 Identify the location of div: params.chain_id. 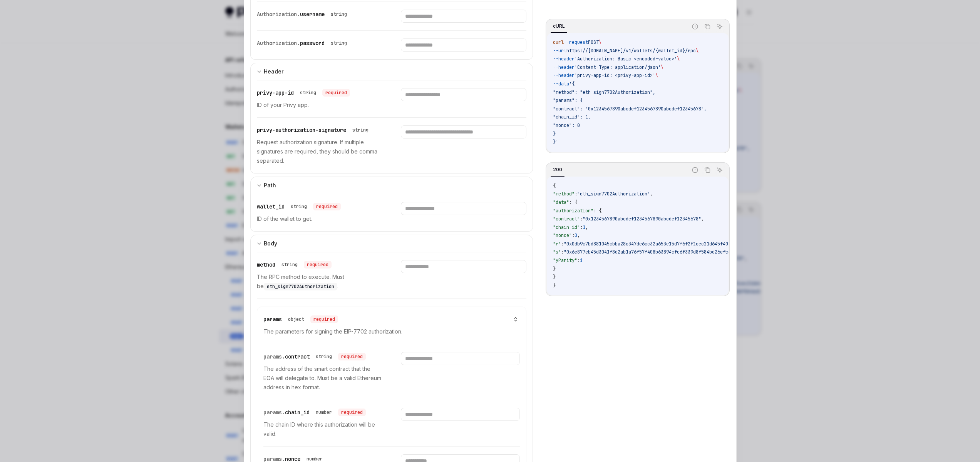
(314, 412).